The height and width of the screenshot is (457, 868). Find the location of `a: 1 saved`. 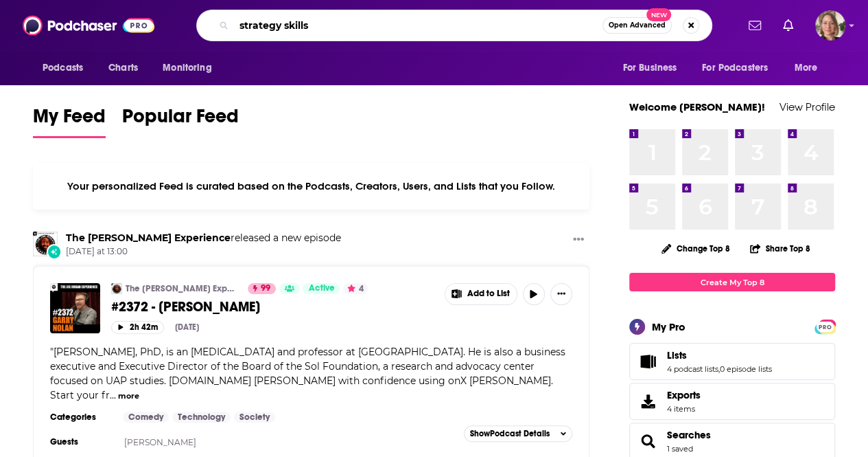

a: 1 saved is located at coordinates (680, 448).